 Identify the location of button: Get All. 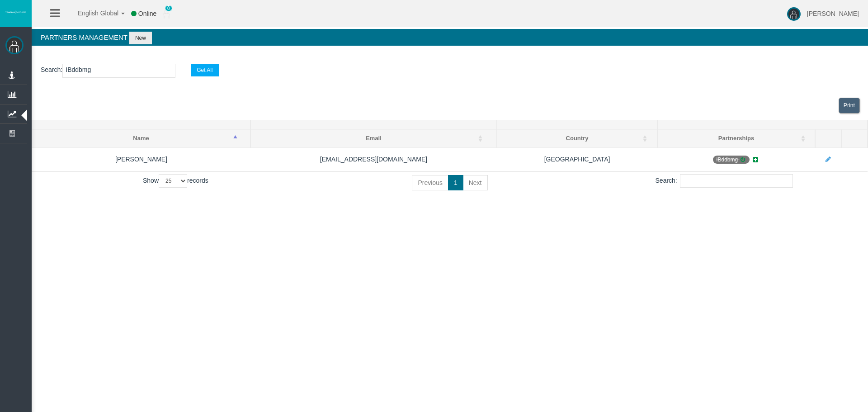
(205, 70).